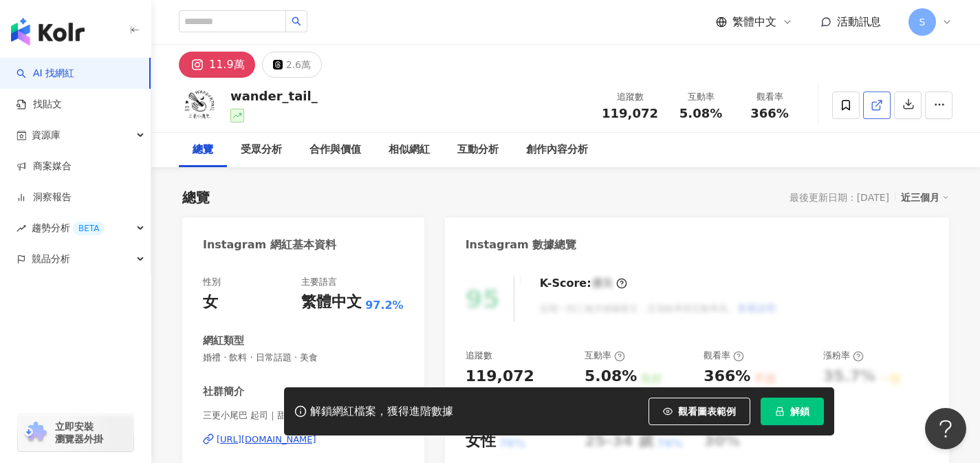 Image resolution: width=980 pixels, height=463 pixels. I want to click on img: logo, so click(47, 31).